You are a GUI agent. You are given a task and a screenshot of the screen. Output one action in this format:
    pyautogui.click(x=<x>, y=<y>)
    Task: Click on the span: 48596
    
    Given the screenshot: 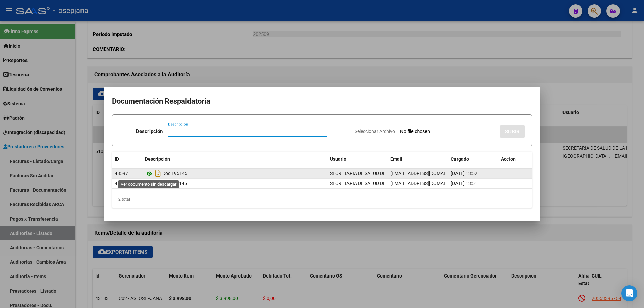 What is the action you would take?
    pyautogui.click(x=121, y=183)
    